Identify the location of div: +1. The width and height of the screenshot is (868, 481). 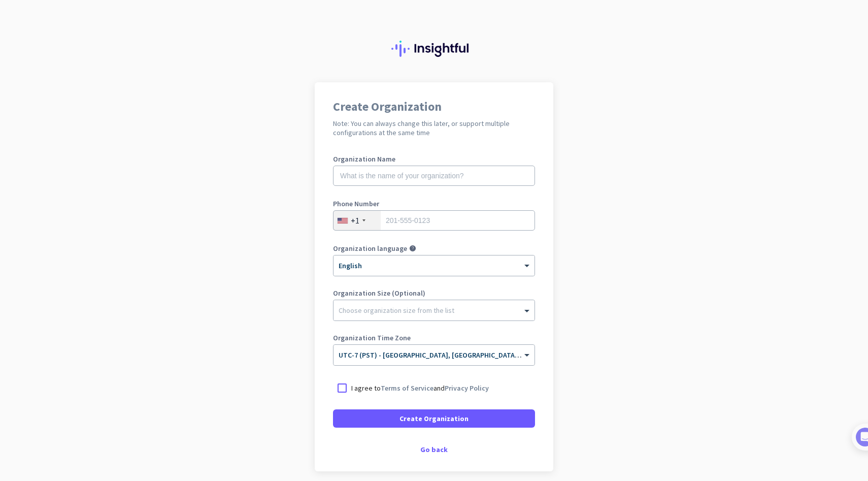
(355, 220).